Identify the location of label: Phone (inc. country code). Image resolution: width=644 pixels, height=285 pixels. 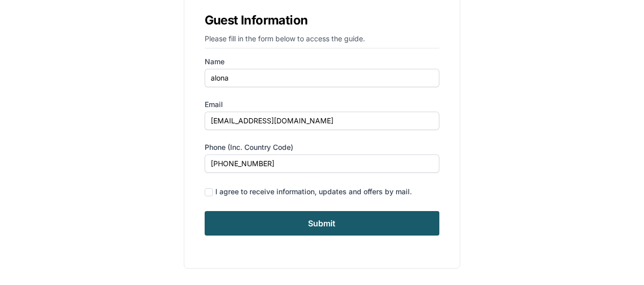
(323, 147).